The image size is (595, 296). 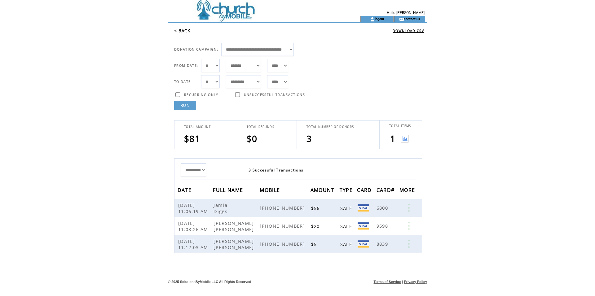 I want to click on img: View graph, so click(x=405, y=138).